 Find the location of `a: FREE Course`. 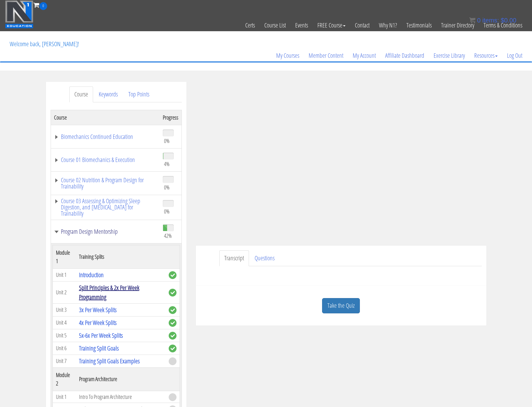

a: FREE Course is located at coordinates (331, 25).